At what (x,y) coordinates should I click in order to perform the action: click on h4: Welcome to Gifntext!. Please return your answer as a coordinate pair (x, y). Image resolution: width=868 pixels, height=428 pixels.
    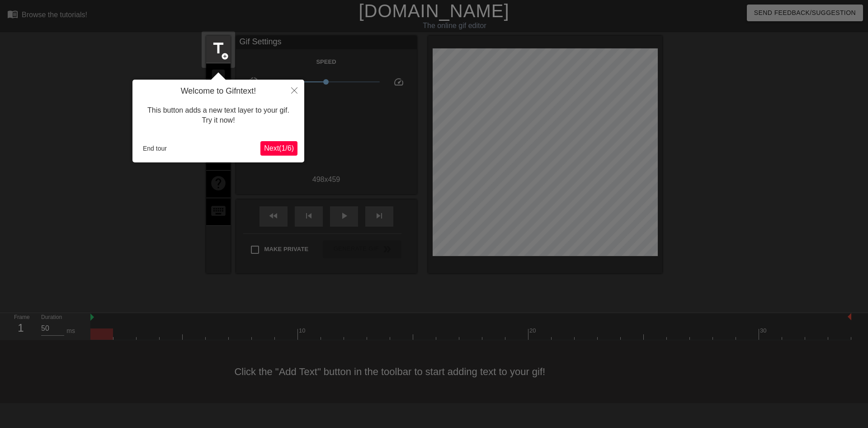
    Looking at the image, I should click on (218, 92).